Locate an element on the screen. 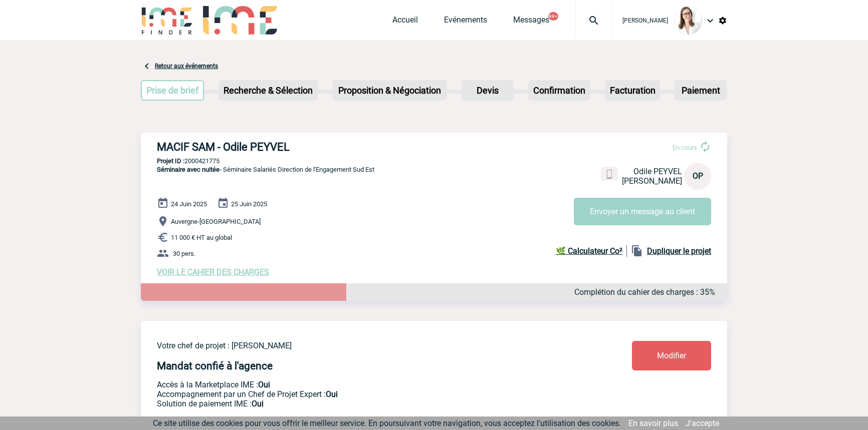  p: Confirmation is located at coordinates (560, 90).